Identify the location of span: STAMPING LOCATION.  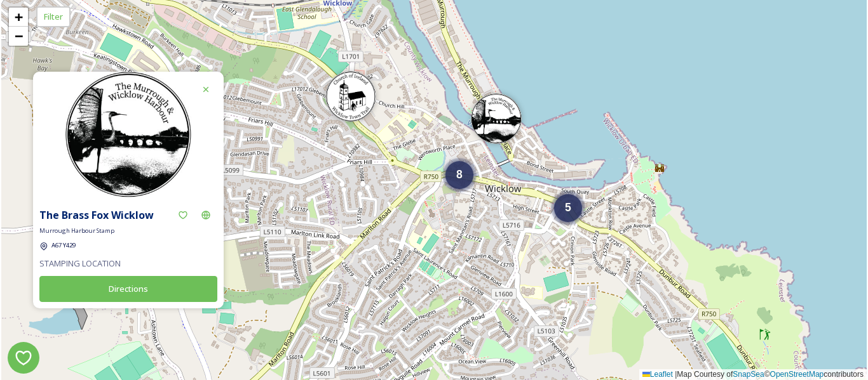
(128, 263).